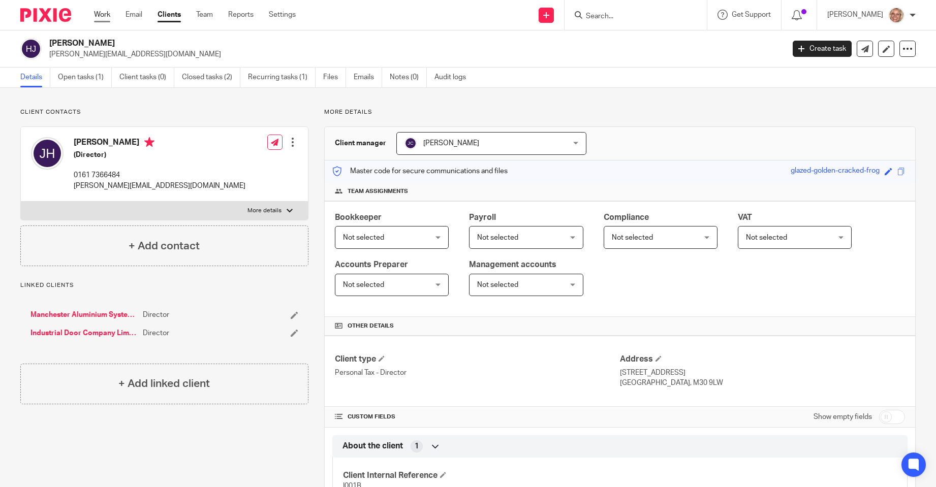  I want to click on a: Recurring tasks (1), so click(281, 77).